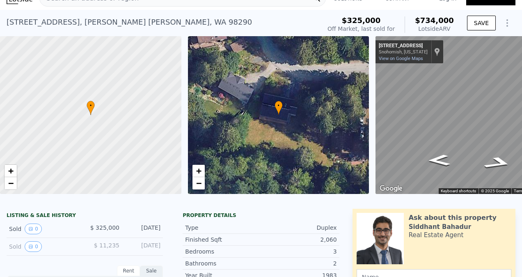 This screenshot has height=277, width=522. What do you see at coordinates (299, 239) in the screenshot?
I see `div: 2,060` at bounding box center [299, 239].